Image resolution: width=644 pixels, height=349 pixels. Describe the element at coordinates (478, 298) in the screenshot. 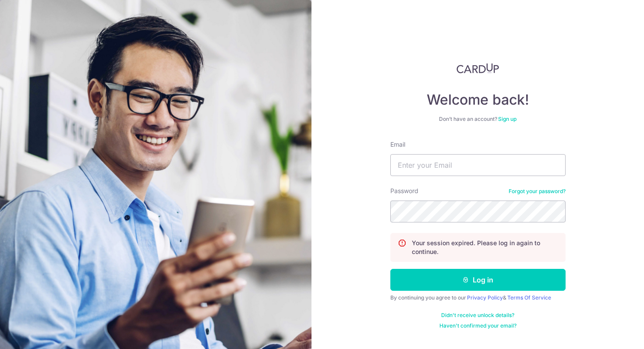

I see `div: By continuing you agree to our &` at that location.